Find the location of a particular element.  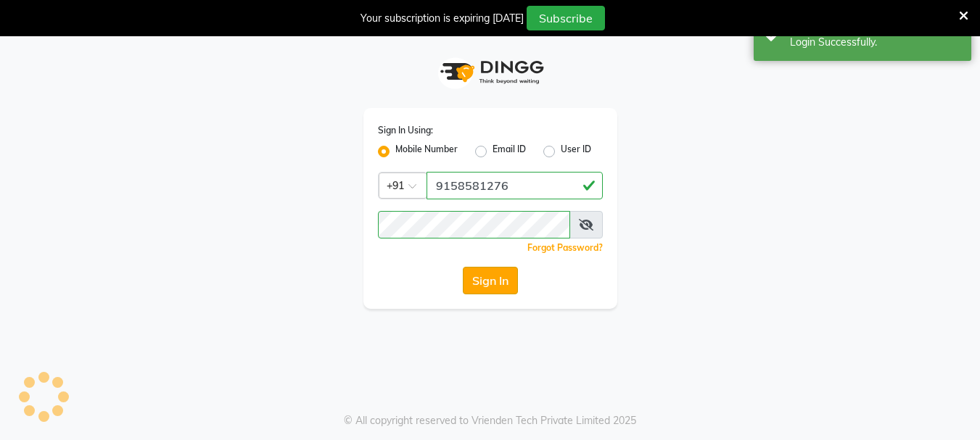

label: Email ID is located at coordinates (510, 151).